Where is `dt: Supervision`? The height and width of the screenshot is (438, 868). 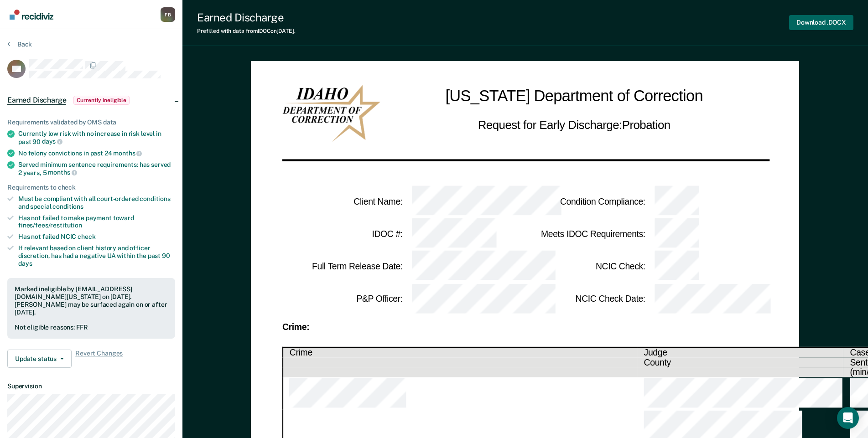 dt: Supervision is located at coordinates (92, 387).